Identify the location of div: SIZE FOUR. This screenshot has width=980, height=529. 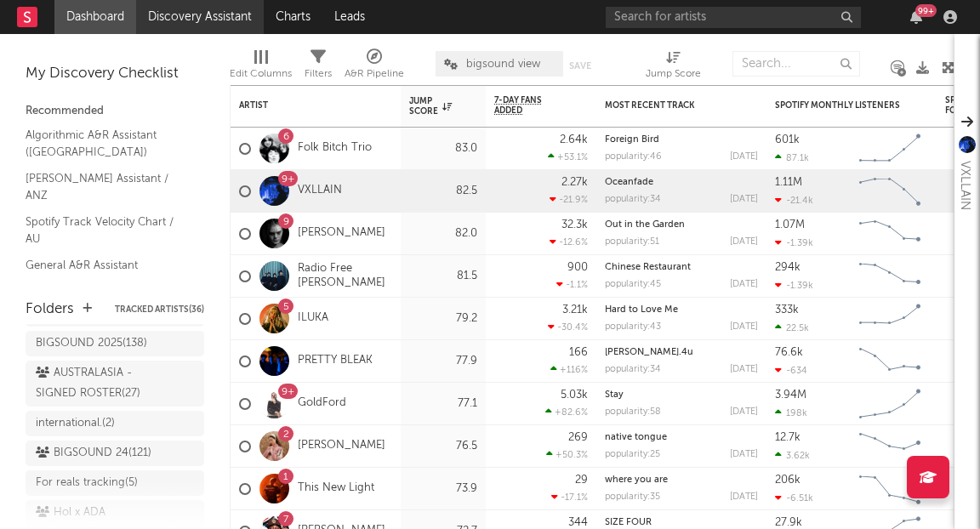
(681, 522).